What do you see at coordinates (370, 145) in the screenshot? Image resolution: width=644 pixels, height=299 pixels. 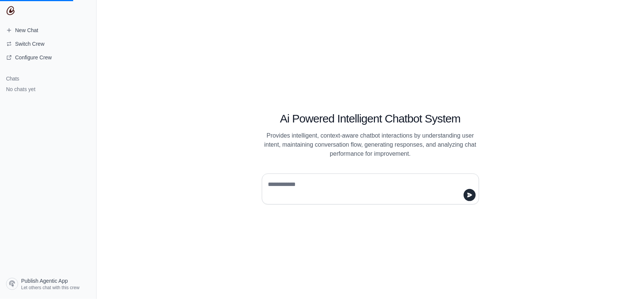 I see `p: Provides intelligent, context-aware chatbot interactions by understanding user intent, maintainin...` at bounding box center [370, 145].